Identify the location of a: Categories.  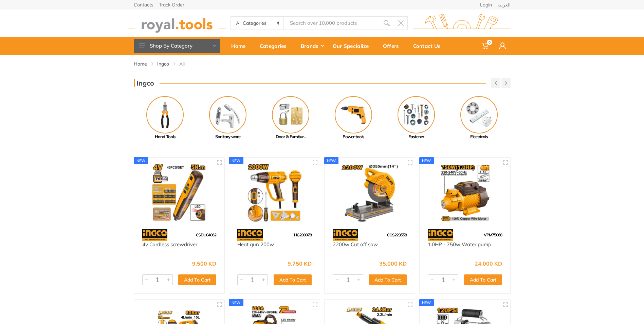
(275, 46).